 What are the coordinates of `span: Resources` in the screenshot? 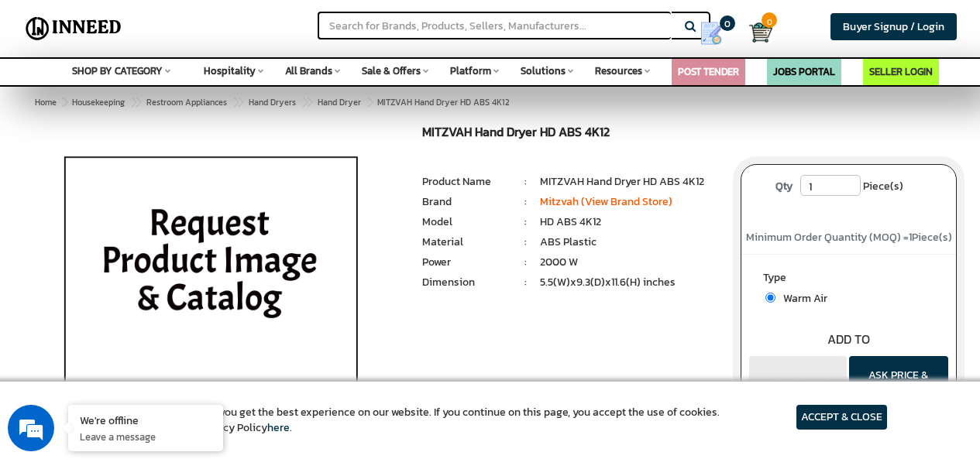 It's located at (618, 71).